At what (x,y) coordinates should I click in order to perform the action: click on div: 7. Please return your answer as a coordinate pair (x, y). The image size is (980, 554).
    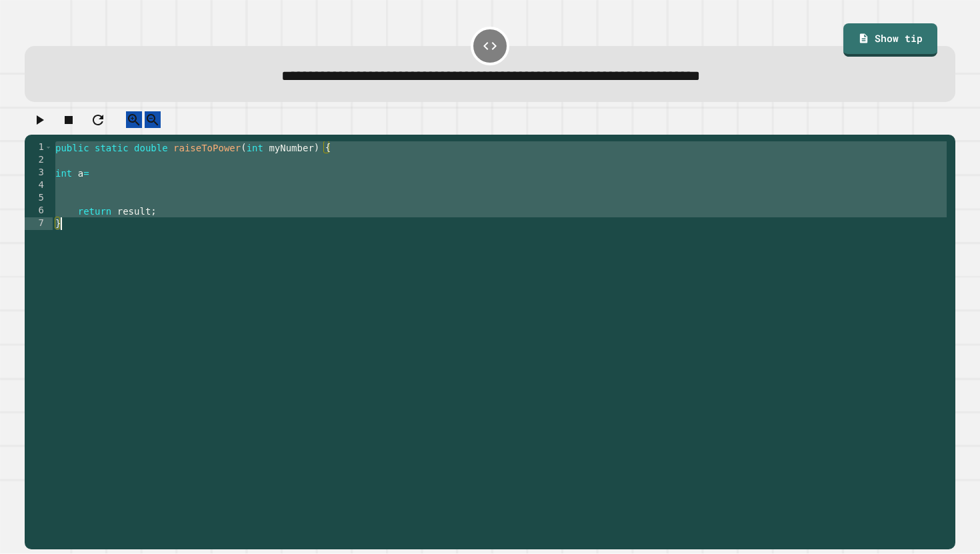
    Looking at the image, I should click on (39, 224).